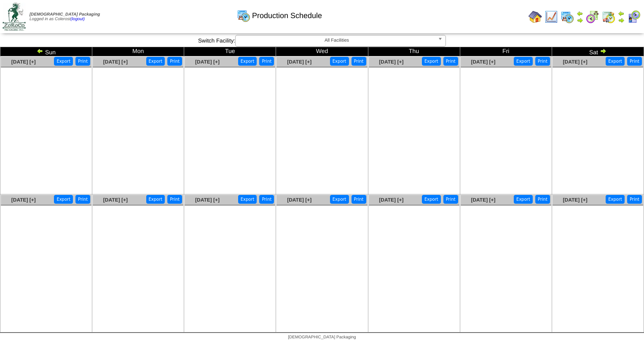 The image size is (644, 351). I want to click on td: Tue, so click(230, 52).